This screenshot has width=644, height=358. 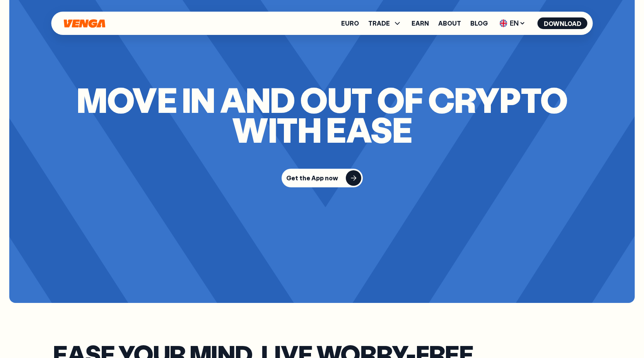 What do you see at coordinates (85, 24) in the screenshot?
I see `svg: Home` at bounding box center [85, 24].